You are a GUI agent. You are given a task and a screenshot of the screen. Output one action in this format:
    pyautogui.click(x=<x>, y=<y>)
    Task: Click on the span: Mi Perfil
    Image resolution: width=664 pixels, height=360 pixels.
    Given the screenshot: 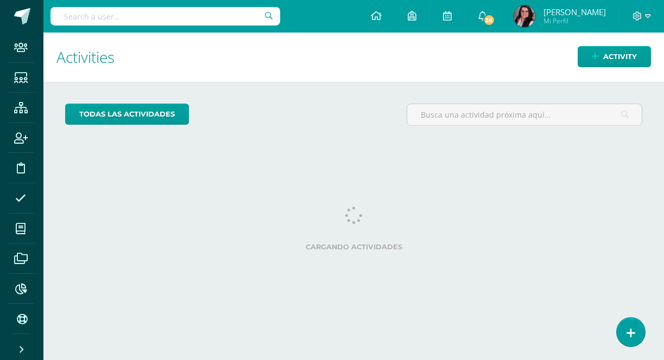 What is the action you would take?
    pyautogui.click(x=574, y=21)
    